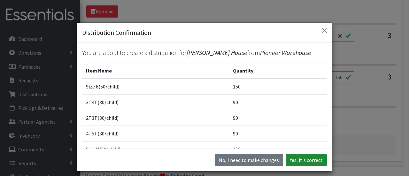 The height and width of the screenshot is (176, 409). Describe the element at coordinates (156, 102) in the screenshot. I see `td: 3T4T(30/child)` at that location.